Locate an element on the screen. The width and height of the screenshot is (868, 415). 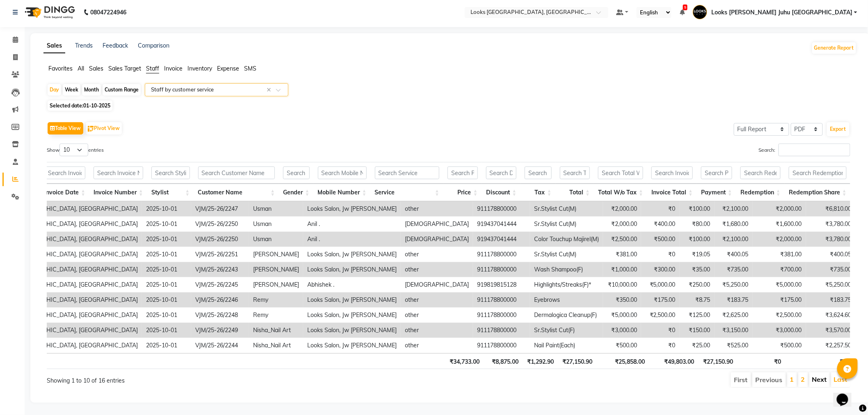
input: Search Total is located at coordinates (575, 173).